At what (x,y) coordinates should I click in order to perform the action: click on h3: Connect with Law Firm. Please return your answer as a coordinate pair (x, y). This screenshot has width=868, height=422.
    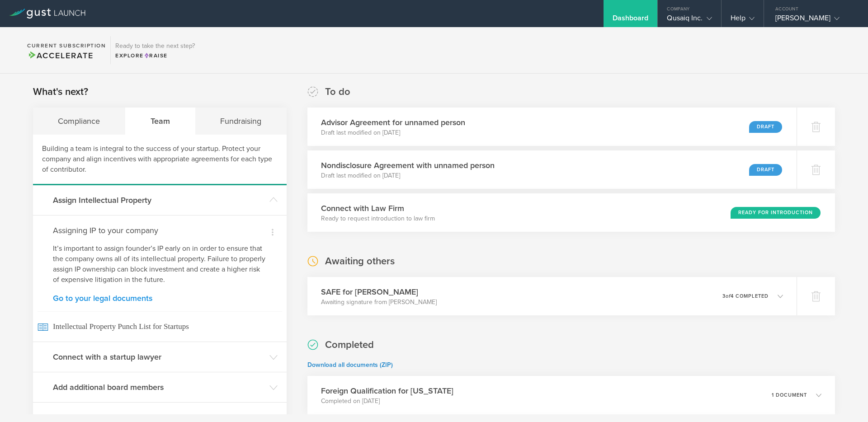
    Looking at the image, I should click on (378, 208).